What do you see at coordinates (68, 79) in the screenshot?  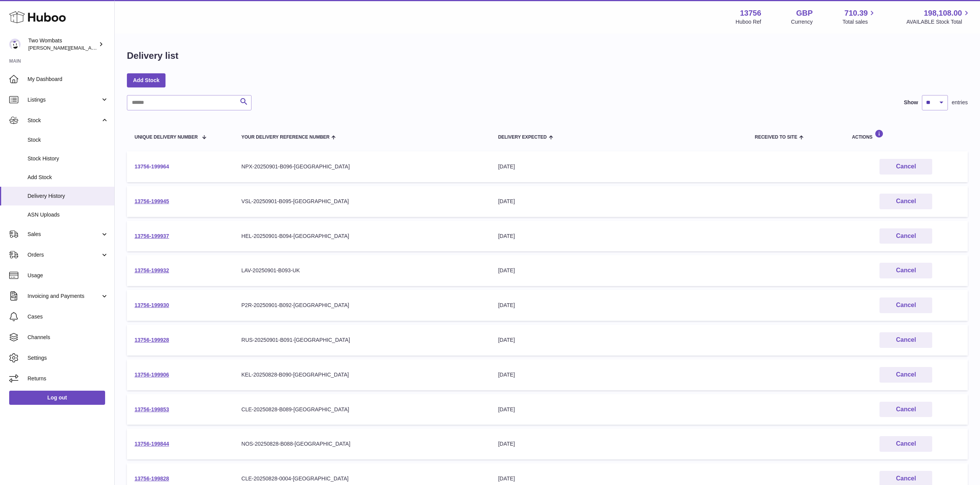 I see `span: My Dashboard` at bounding box center [68, 79].